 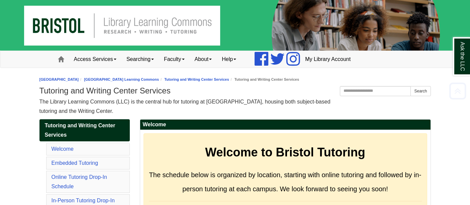 What do you see at coordinates (79, 181) in the screenshot?
I see `a: Online Tutoring Drop-In Schedule` at bounding box center [79, 181].